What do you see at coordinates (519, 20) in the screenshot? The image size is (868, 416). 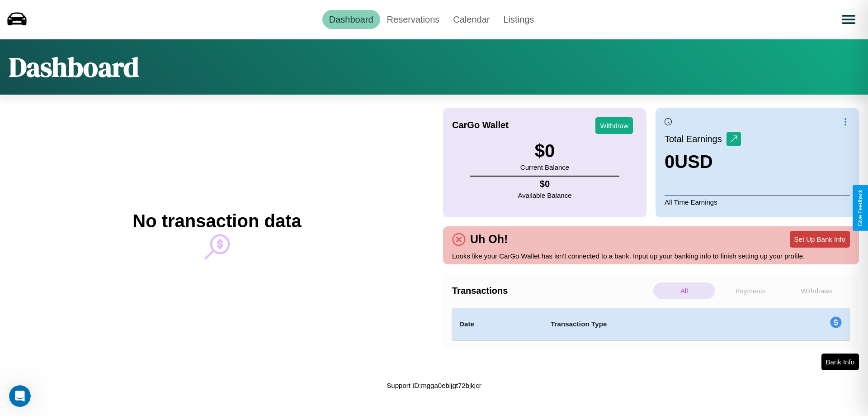 I see `a: Listings` at bounding box center [519, 20].